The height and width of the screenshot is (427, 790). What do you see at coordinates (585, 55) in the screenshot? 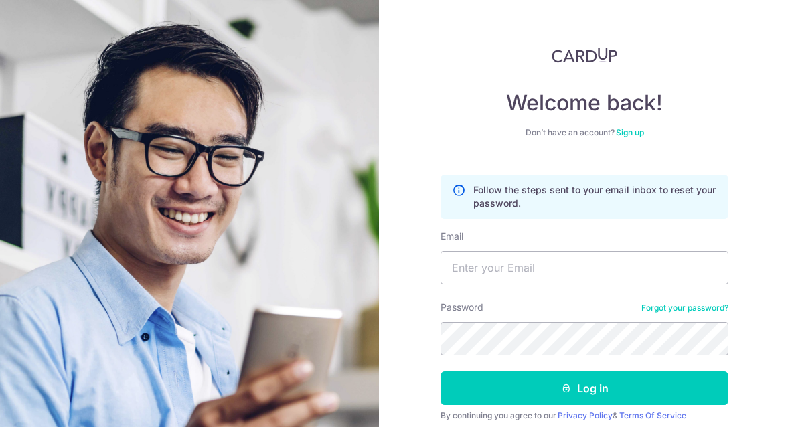
I see `img: CardUp Logo` at bounding box center [585, 55].